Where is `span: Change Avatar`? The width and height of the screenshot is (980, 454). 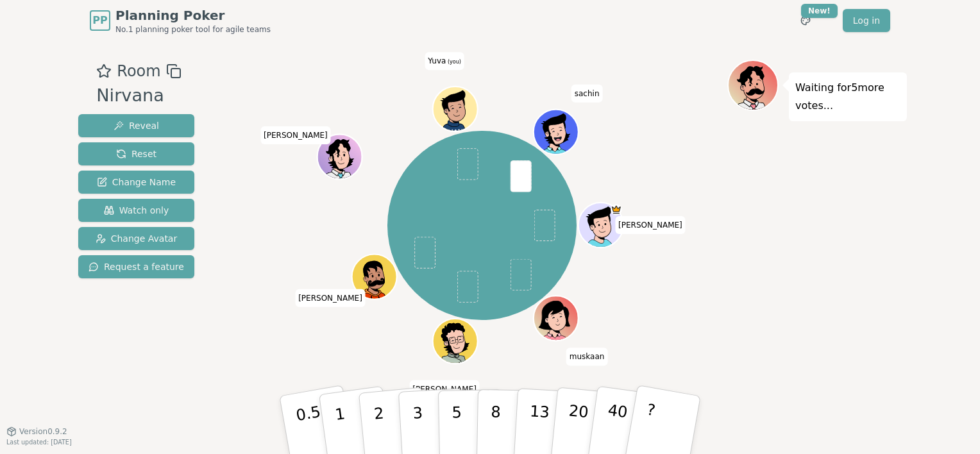 span: Change Avatar is located at coordinates (137, 238).